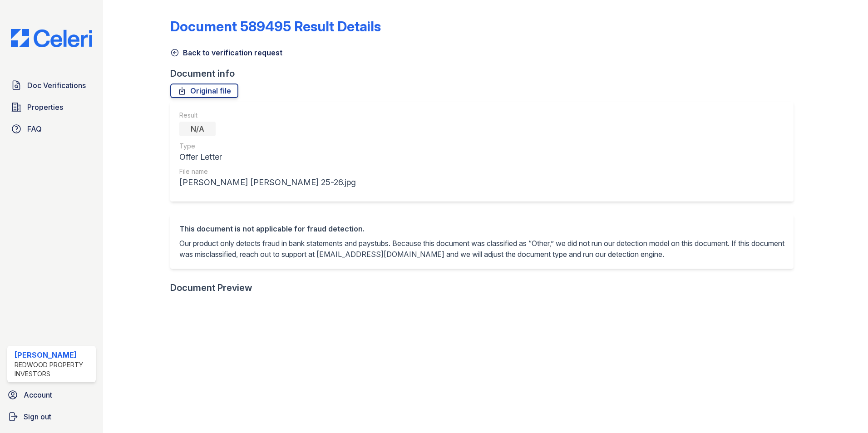 This screenshot has width=868, height=433. What do you see at coordinates (267, 157) in the screenshot?
I see `div: Offer Letter` at bounding box center [267, 157].